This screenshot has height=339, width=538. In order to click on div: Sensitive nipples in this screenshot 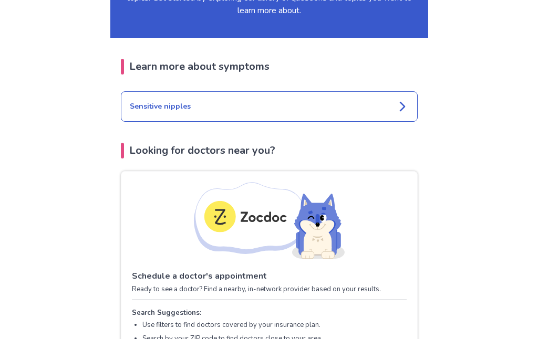, I will do `click(269, 107)`.